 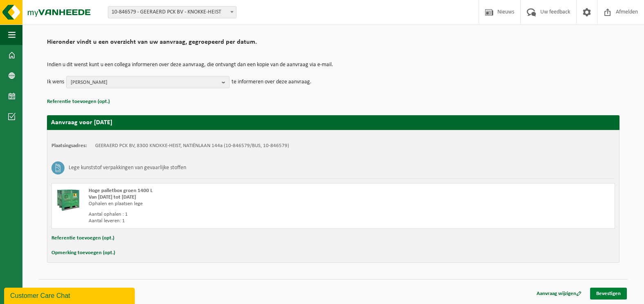 I want to click on div: Aantal leveren: 1, so click(x=227, y=221).